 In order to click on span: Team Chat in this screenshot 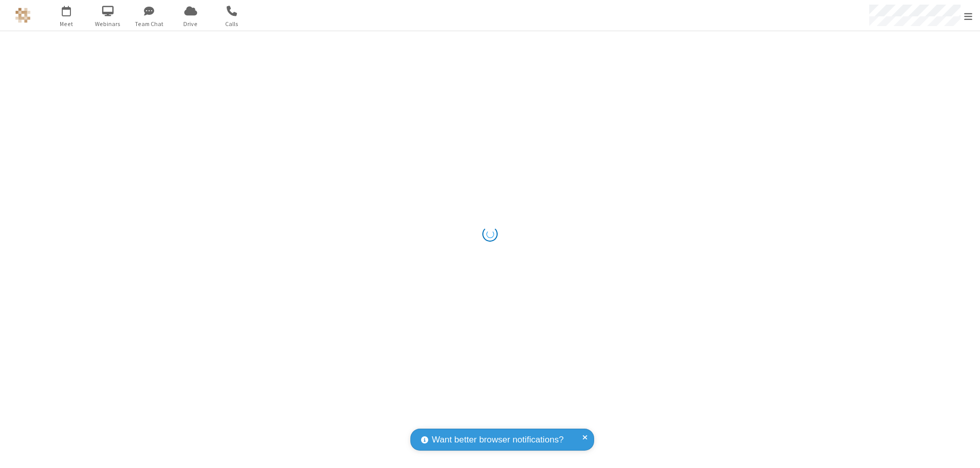, I will do `click(149, 24)`.